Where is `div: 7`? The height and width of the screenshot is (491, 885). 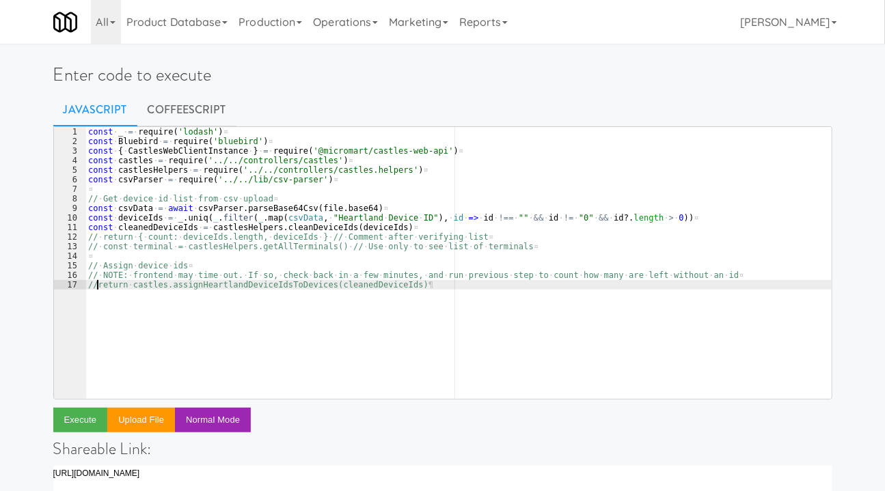
div: 7 is located at coordinates (70, 189).